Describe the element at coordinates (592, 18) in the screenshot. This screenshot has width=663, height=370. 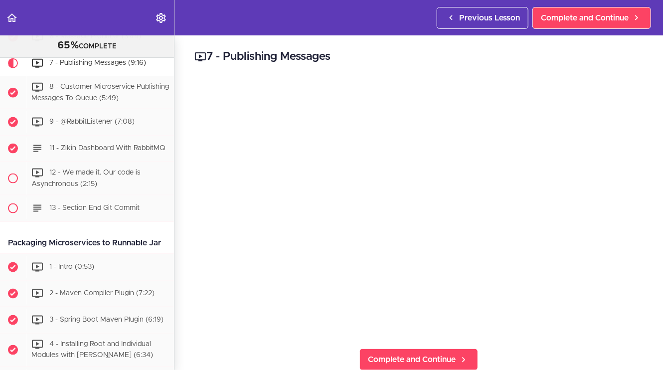
I see `a: Complete and Continue` at that location.